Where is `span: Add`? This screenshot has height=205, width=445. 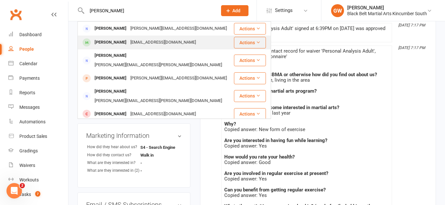 span: Add is located at coordinates (236, 11).